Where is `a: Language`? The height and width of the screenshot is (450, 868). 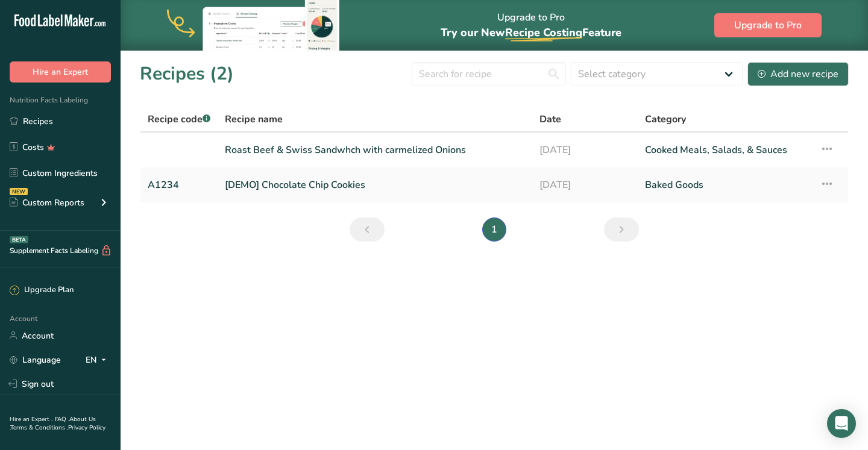 a: Language is located at coordinates (35, 360).